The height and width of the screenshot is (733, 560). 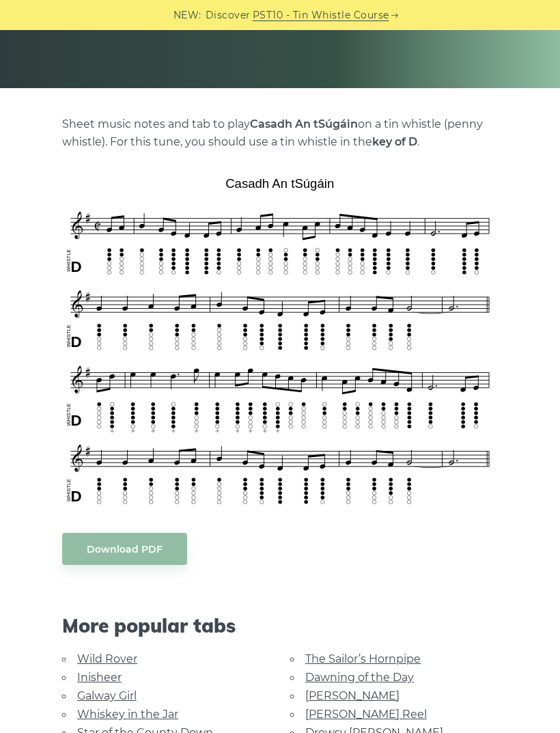 I want to click on a: Galway Girl, so click(x=107, y=696).